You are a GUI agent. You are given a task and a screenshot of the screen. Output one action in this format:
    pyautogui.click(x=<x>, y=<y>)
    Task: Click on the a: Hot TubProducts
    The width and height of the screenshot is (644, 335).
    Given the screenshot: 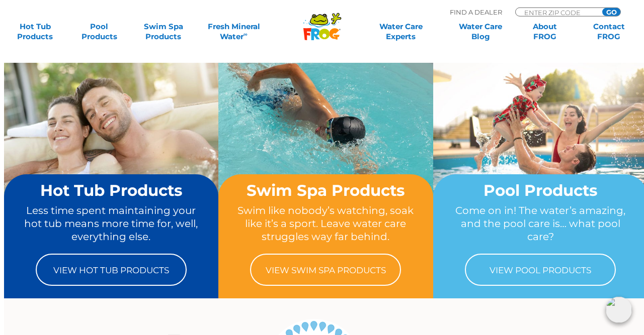 What is the action you would take?
    pyautogui.click(x=35, y=32)
    